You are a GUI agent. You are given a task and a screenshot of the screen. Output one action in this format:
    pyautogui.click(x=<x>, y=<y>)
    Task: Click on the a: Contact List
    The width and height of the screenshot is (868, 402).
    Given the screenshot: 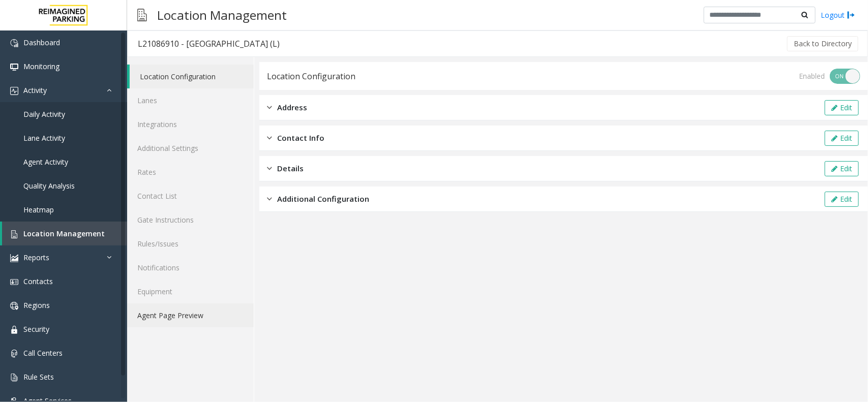 What is the action you would take?
    pyautogui.click(x=190, y=196)
    